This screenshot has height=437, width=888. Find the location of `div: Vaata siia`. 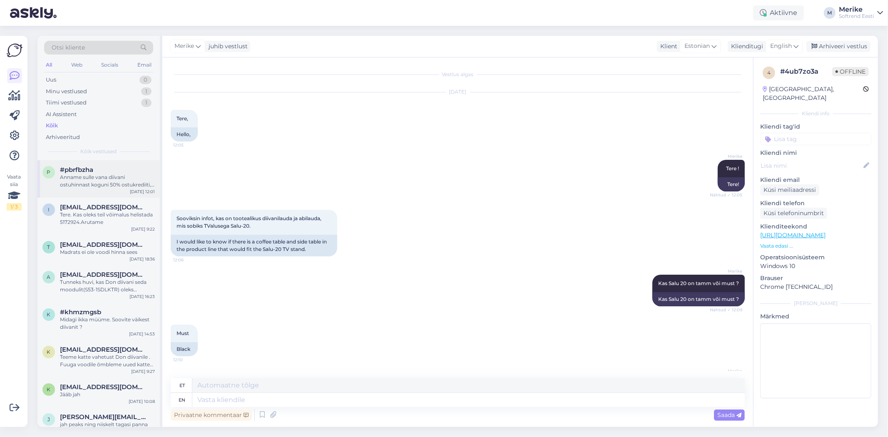

div: Vaata siia is located at coordinates (14, 192).